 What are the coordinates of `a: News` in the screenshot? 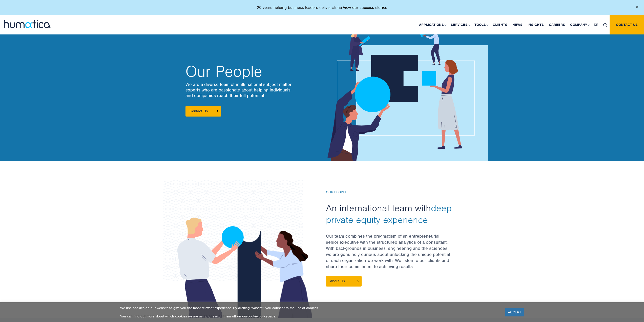 It's located at (518, 25).